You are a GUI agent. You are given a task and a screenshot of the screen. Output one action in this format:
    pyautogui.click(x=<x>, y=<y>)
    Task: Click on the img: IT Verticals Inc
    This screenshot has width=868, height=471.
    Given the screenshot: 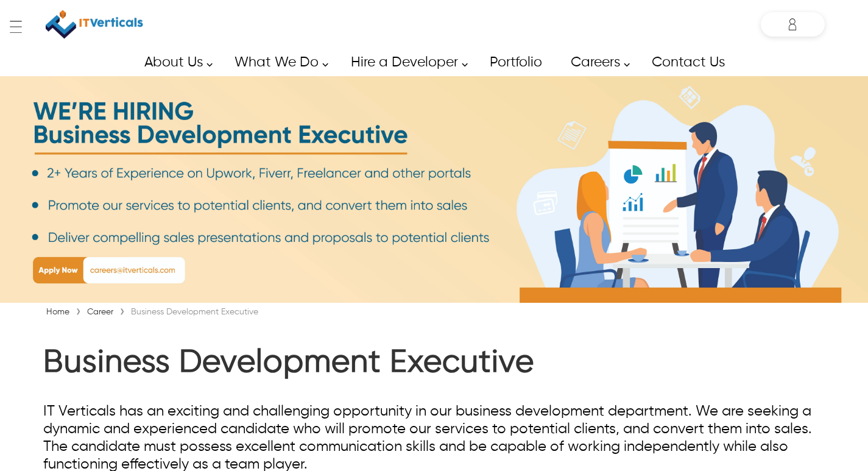 What is the action you would take?
    pyautogui.click(x=94, y=24)
    